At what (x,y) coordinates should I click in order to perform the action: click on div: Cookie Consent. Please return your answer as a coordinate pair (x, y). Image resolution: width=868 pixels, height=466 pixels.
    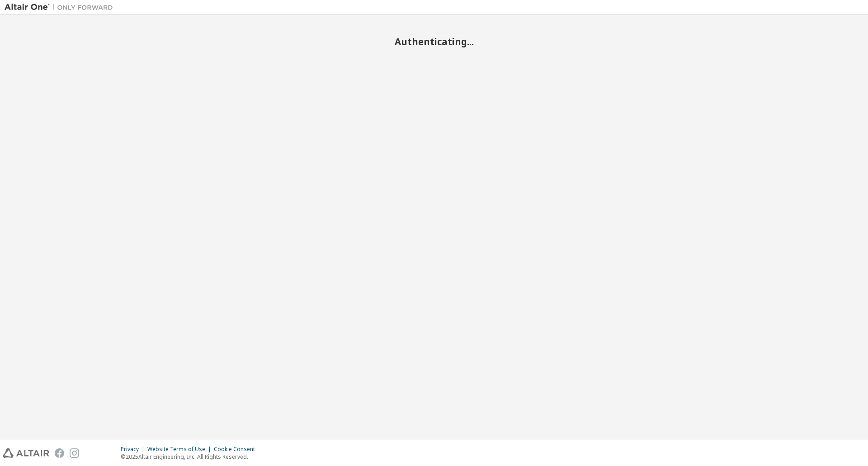
    Looking at the image, I should click on (237, 449).